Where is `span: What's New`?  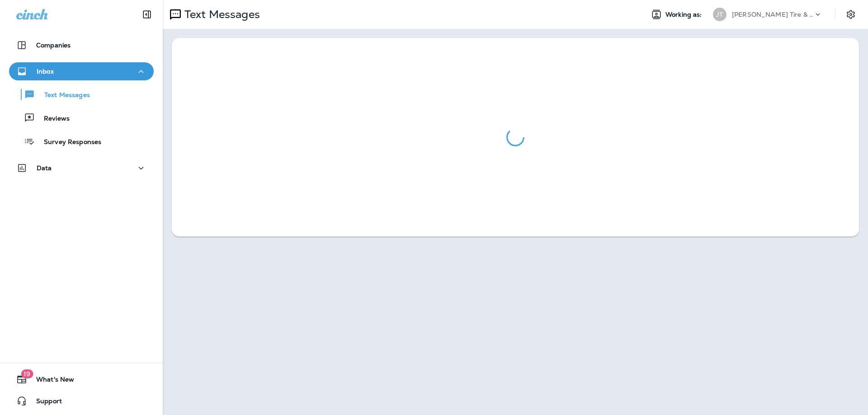
span: What's New is located at coordinates (51, 381).